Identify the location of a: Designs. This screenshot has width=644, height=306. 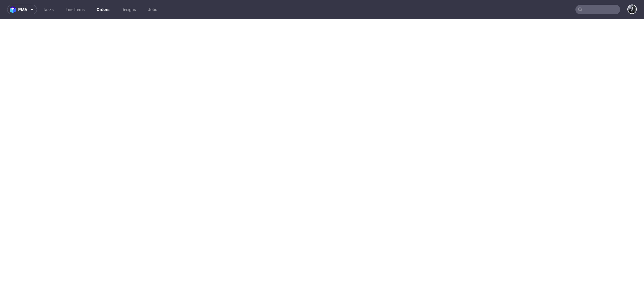
(129, 10).